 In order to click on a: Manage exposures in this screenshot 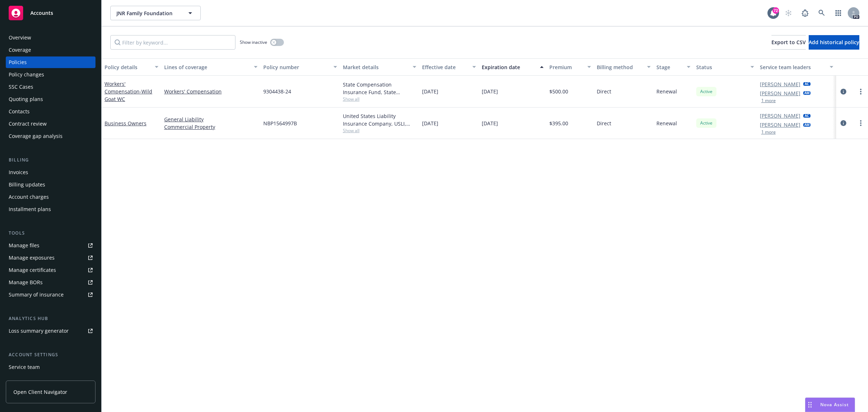, I will do `click(51, 258)`.